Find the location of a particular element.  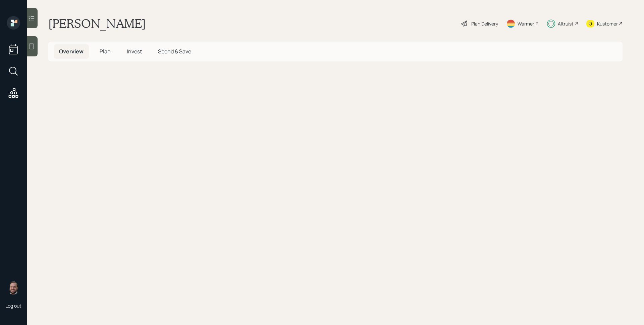

span: Overview is located at coordinates (71, 51).